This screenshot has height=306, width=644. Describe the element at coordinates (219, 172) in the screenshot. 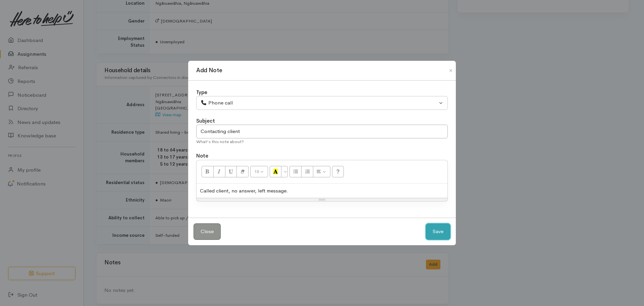

I see `button: Italic (CTRL+I)` at that location.